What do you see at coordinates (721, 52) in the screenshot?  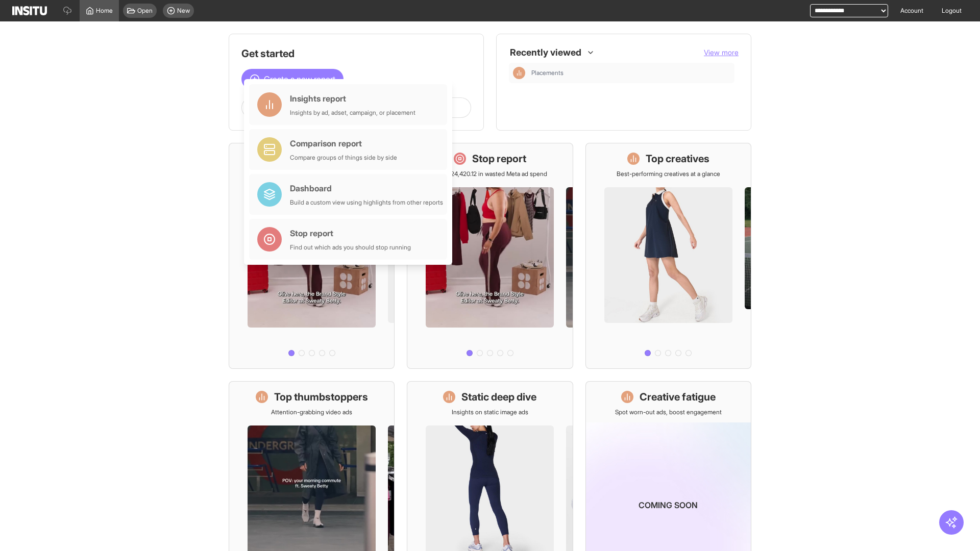 I see `span: View more` at bounding box center [721, 52].